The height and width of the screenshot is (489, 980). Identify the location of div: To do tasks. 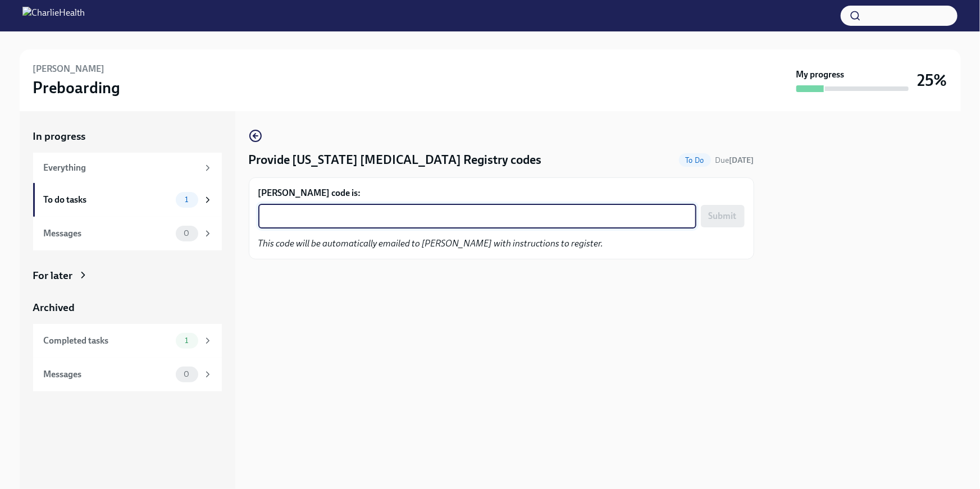
(107, 200).